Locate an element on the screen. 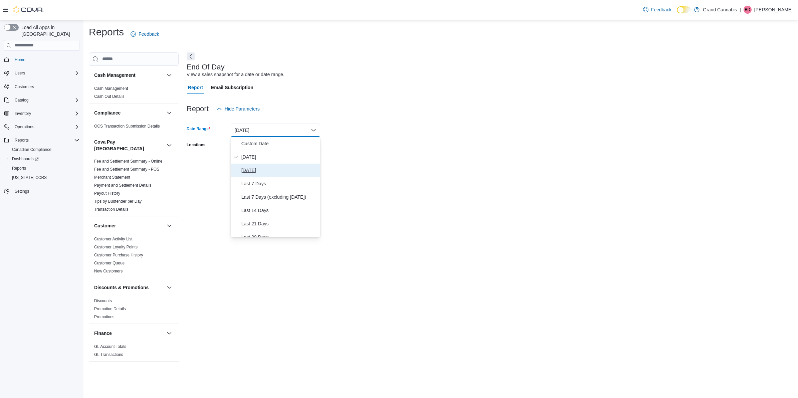 Image resolution: width=798 pixels, height=398 pixels. h3: Report is located at coordinates (198, 109).